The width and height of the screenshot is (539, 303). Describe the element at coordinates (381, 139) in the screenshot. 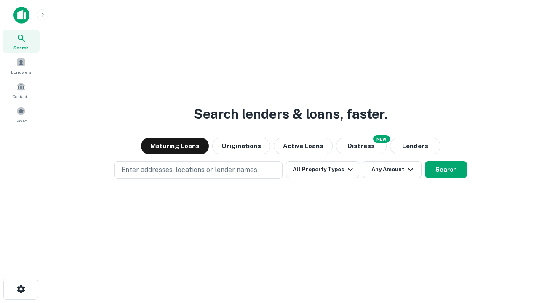

I see `div: NEW` at that location.